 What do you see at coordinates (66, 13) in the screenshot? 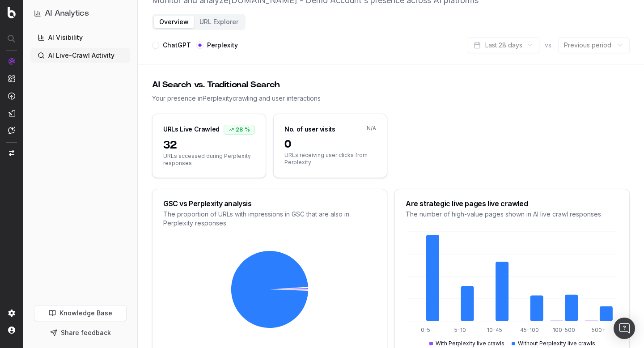
I see `h1: AI Analytics` at bounding box center [66, 13].